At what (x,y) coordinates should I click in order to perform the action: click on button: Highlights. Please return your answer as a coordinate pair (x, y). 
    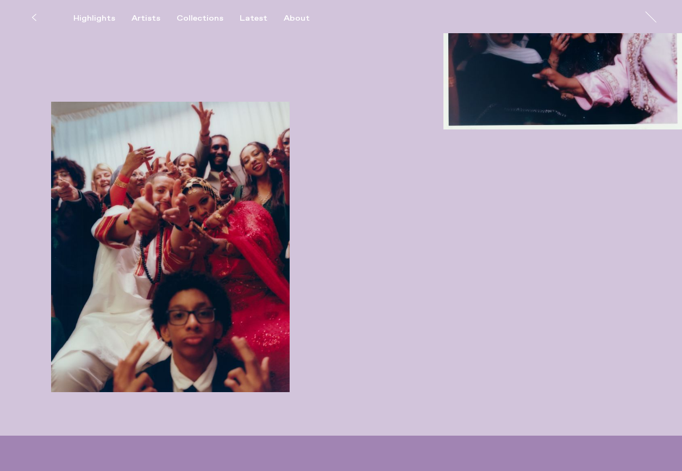
    Looking at the image, I should click on (102, 18).